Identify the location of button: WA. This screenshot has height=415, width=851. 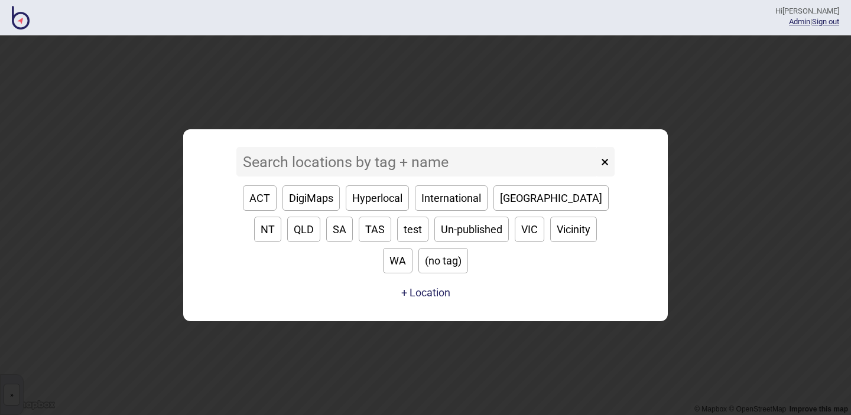
(398, 260).